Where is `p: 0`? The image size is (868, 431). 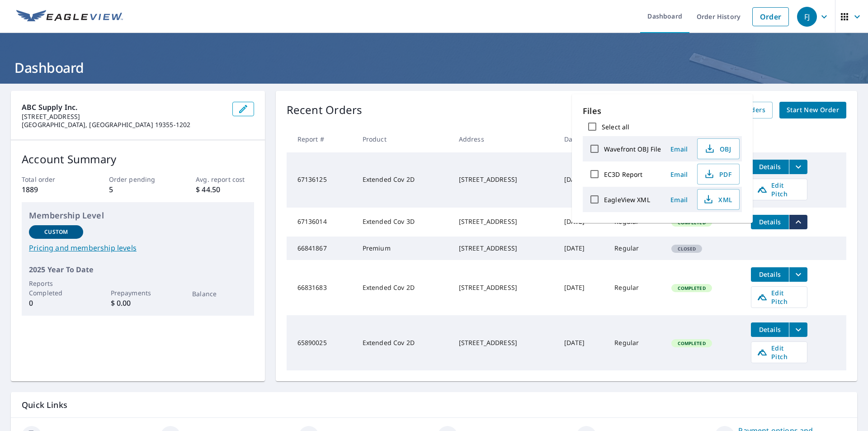 p: 0 is located at coordinates (56, 303).